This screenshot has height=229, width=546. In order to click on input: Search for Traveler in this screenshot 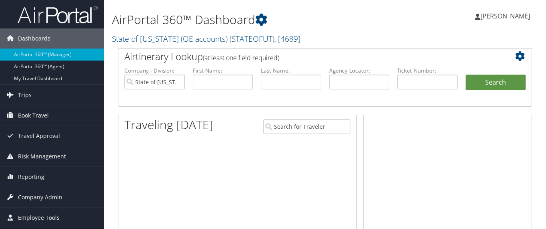, I will do `click(307, 126)`.